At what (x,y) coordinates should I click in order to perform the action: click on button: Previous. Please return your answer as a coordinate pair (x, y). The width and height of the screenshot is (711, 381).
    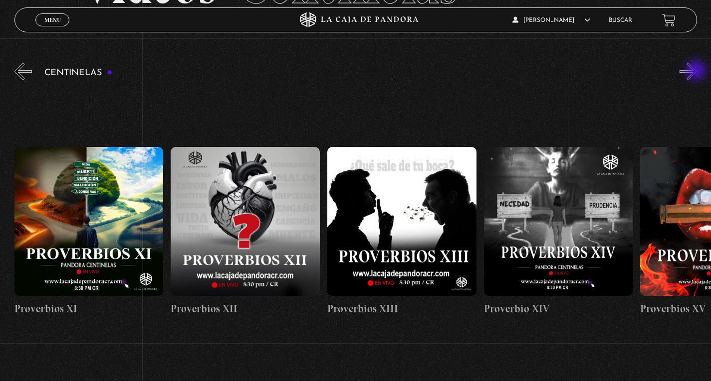
    Looking at the image, I should click on (23, 71).